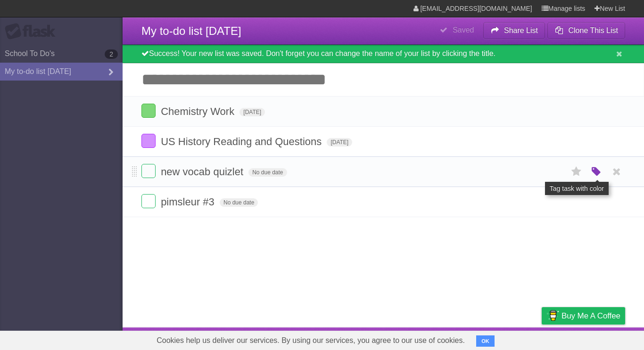 The height and width of the screenshot is (350, 644). Describe the element at coordinates (591, 316) in the screenshot. I see `span: Buy me a coffee` at that location.